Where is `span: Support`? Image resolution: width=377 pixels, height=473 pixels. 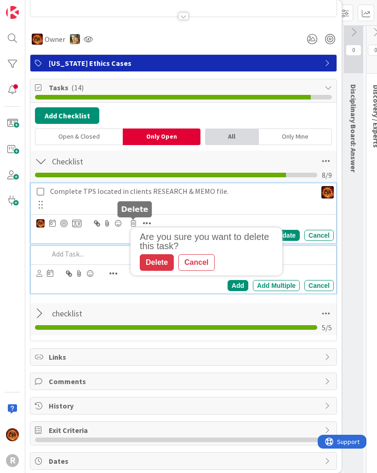
span: Support is located at coordinates (30, 7).